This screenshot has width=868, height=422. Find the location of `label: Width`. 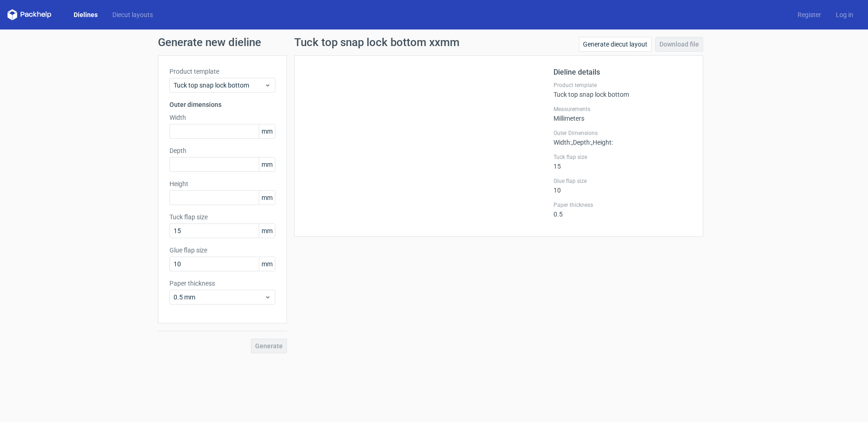

label: Width is located at coordinates (222, 118).